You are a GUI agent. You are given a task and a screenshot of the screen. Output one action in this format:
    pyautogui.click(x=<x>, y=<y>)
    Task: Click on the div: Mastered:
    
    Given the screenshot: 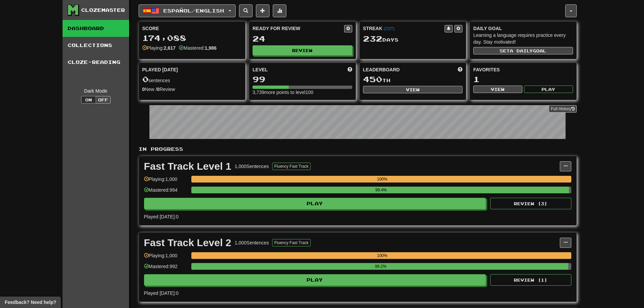 What is the action you would take?
    pyautogui.click(x=197, y=48)
    